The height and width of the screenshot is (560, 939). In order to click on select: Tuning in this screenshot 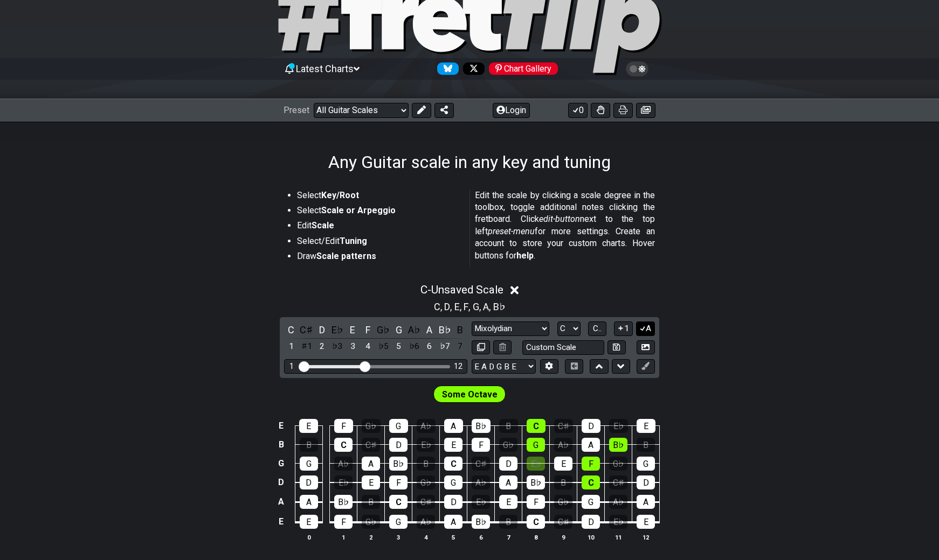, I will do `click(504, 366)`.